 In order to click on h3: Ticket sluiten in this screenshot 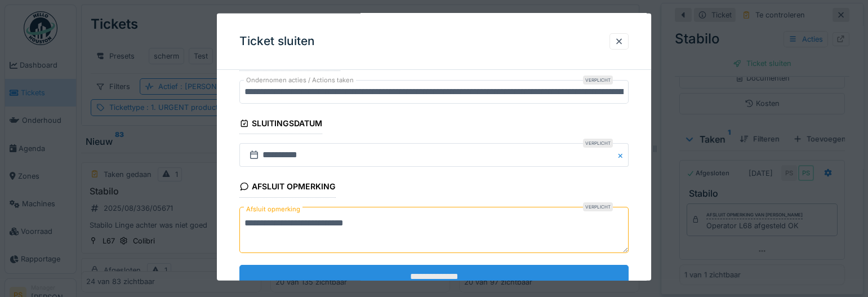, I will do `click(277, 41)`.